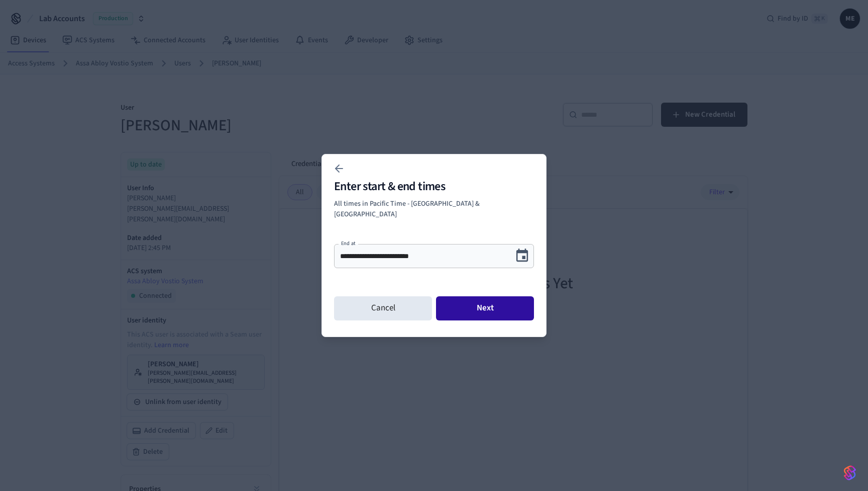  Describe the element at coordinates (434, 186) in the screenshot. I see `h2: Enter start & end times` at that location.